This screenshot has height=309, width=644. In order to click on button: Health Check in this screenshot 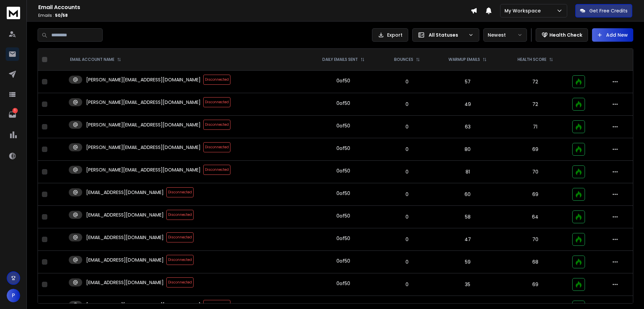, I will do `click(562, 35)`.